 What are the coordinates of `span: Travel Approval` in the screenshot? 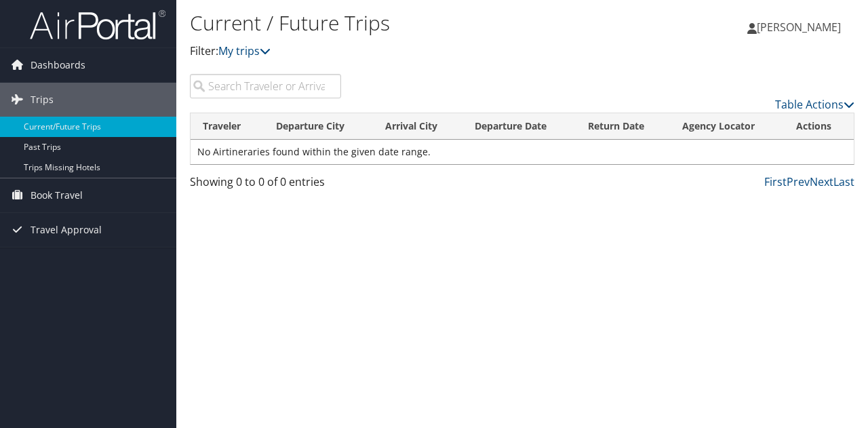 It's located at (66, 229).